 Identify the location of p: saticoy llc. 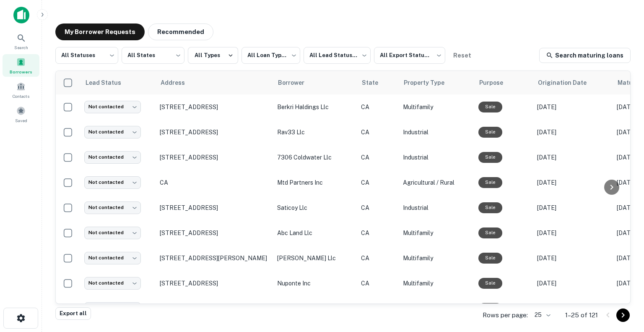
(315, 208).